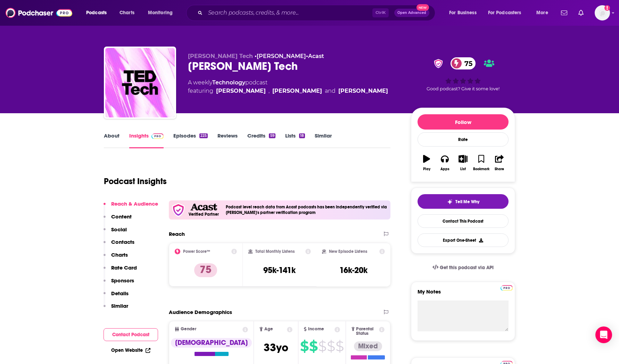 Image resolution: width=619 pixels, height=364 pixels. Describe the element at coordinates (316, 56) in the screenshot. I see `a: Acast` at that location.